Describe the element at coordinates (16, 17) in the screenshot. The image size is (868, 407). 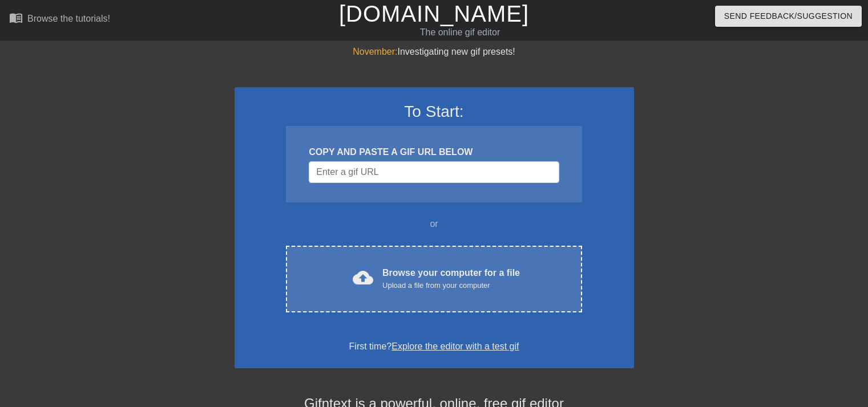
I see `span: menu_book` at that location.